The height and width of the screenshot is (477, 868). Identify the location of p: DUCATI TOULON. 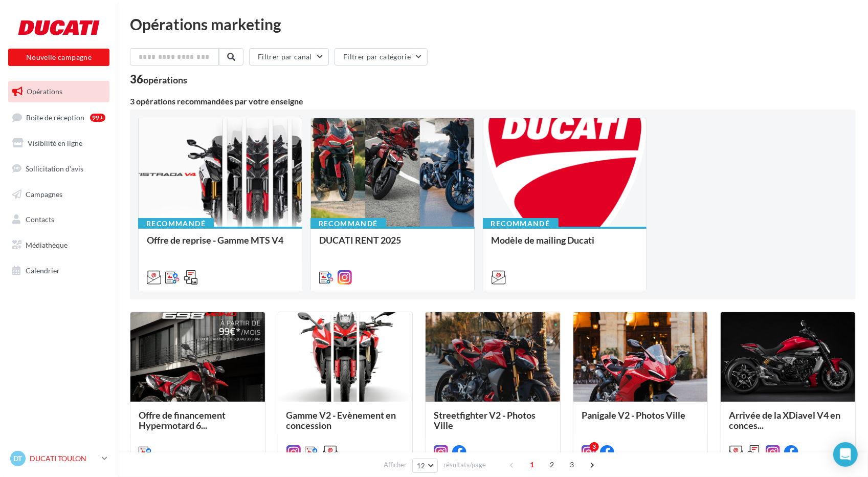
(63, 459).